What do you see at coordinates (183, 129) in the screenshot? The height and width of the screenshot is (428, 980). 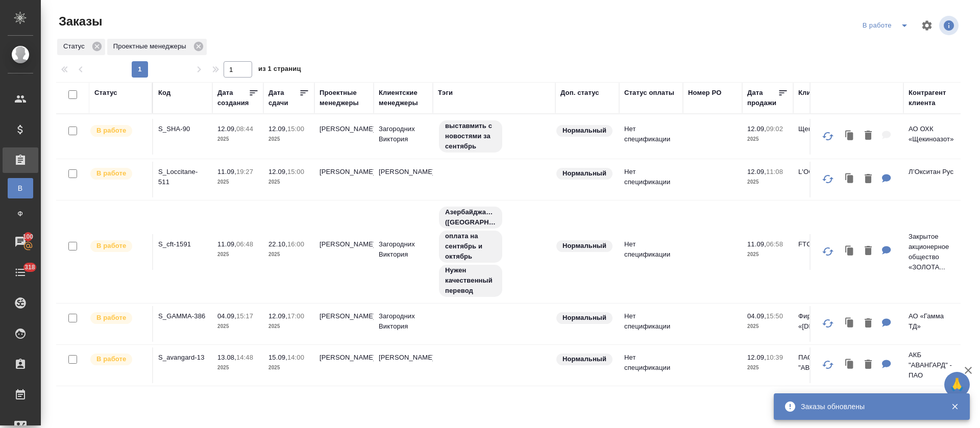 I see `p: S_SHA-90` at bounding box center [183, 129].